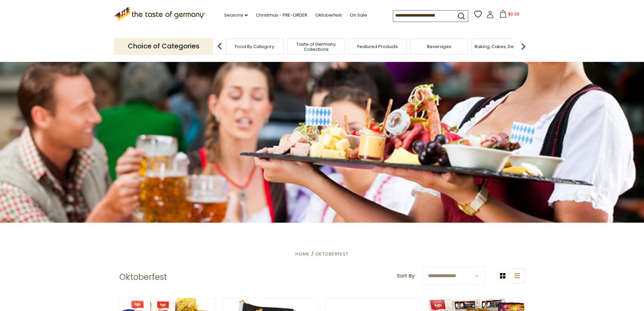  Describe the element at coordinates (143, 277) in the screenshot. I see `h1: Oktoberfest` at that location.